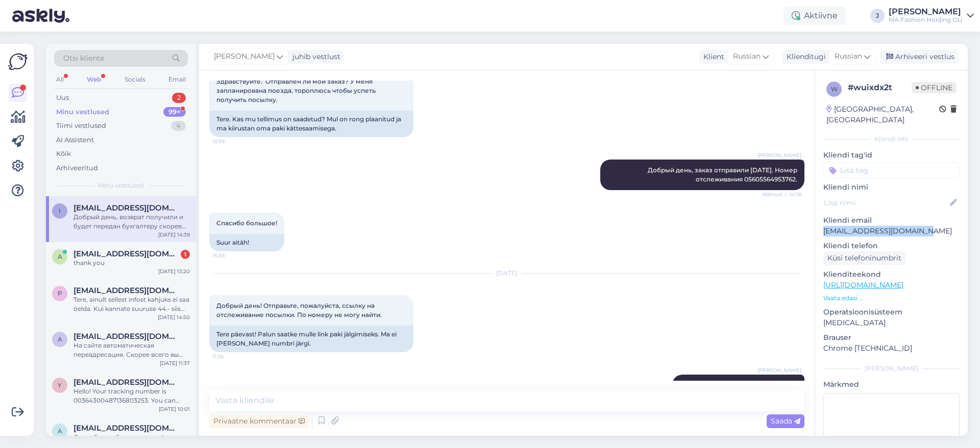 The height and width of the screenshot is (448, 980). What do you see at coordinates (296, 91) in the screenshot?
I see `span: Здравствуйте. Отправлен ли мой заказ? У меня запланирована поезда, тороплюсь чтобы успеть получит...` at bounding box center [296, 91].